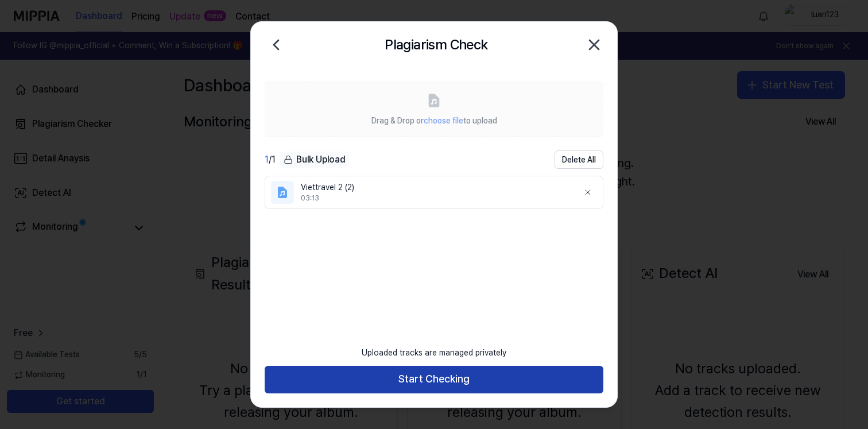  Describe the element at coordinates (436, 45) in the screenshot. I see `h2: Plagiarism Check` at that location.